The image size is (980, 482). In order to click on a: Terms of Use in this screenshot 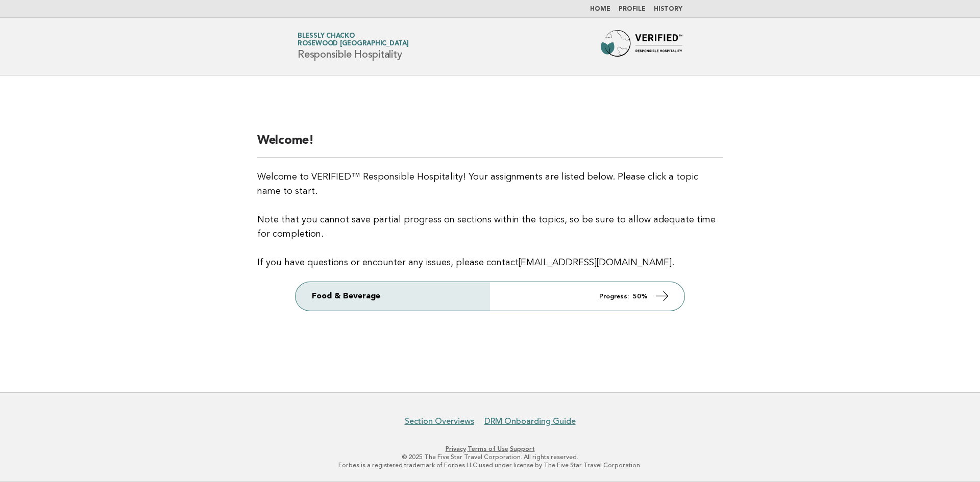, I will do `click(488, 449)`.